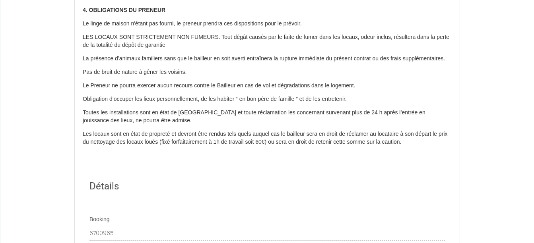 This screenshot has height=243, width=534. I want to click on p: Obligation d’occuper les lieux personnellement, de les habiter “ en bon père de famille ” et de l..., so click(267, 99).